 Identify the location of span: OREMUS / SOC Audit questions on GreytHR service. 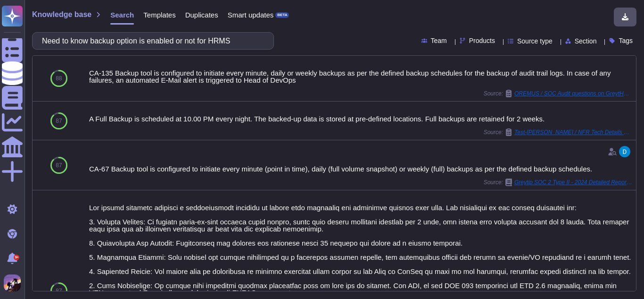
(573, 94).